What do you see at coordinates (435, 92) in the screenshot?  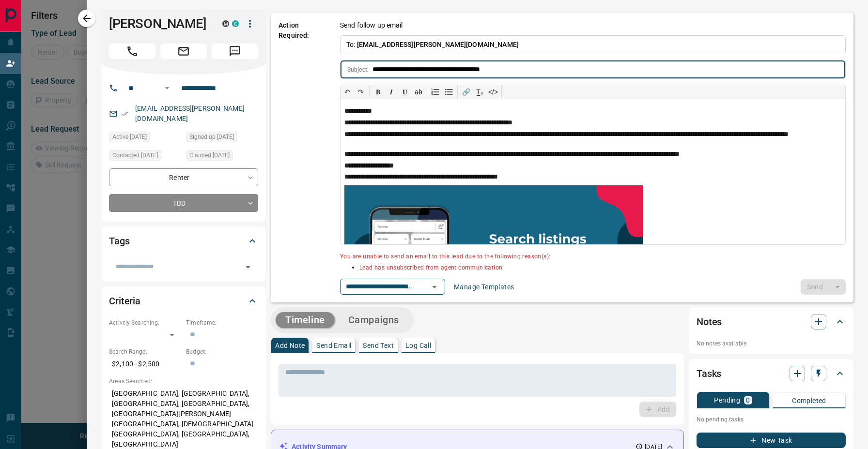 I see `button: Numbered list` at bounding box center [435, 92].